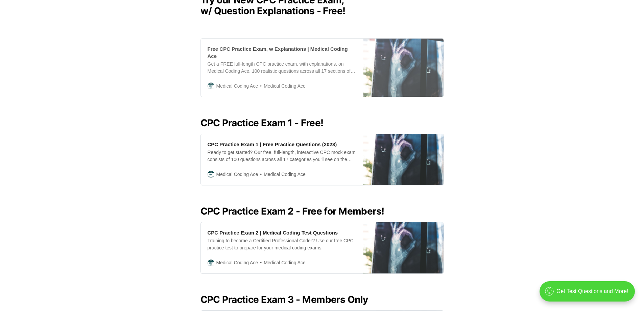  Describe the element at coordinates (282, 68) in the screenshot. I see `div: Get a FREE full-length CPC practice exam, with explanations, on Medical Coding Ace. 100 realistic...` at that location.